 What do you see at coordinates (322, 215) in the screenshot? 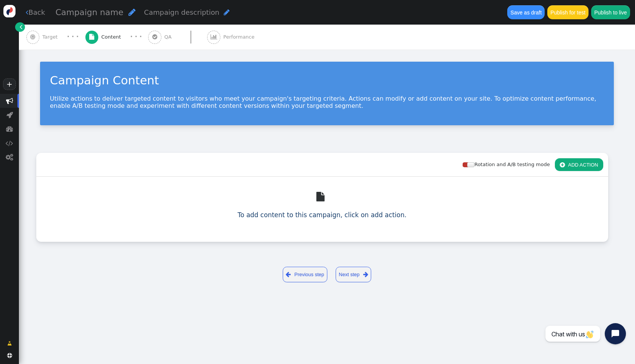
I see `a: To add content to this campaign, click on add action.` at bounding box center [322, 215].